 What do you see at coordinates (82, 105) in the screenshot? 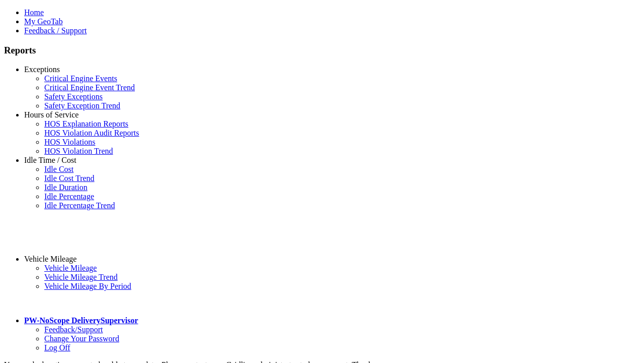
I see `a: Safety Exception Trend` at bounding box center [82, 105].